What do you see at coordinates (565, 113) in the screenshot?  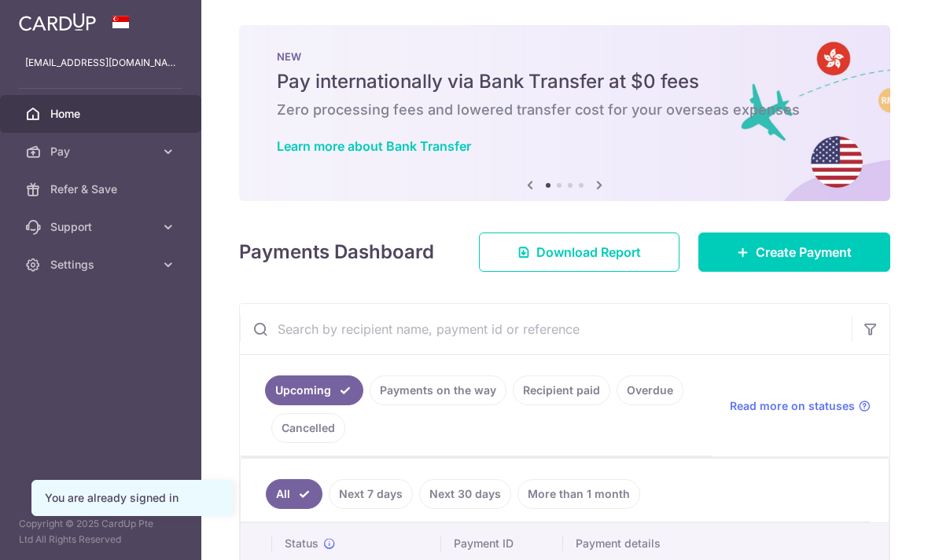 I see `img: Bank transfer banner` at bounding box center [565, 113].